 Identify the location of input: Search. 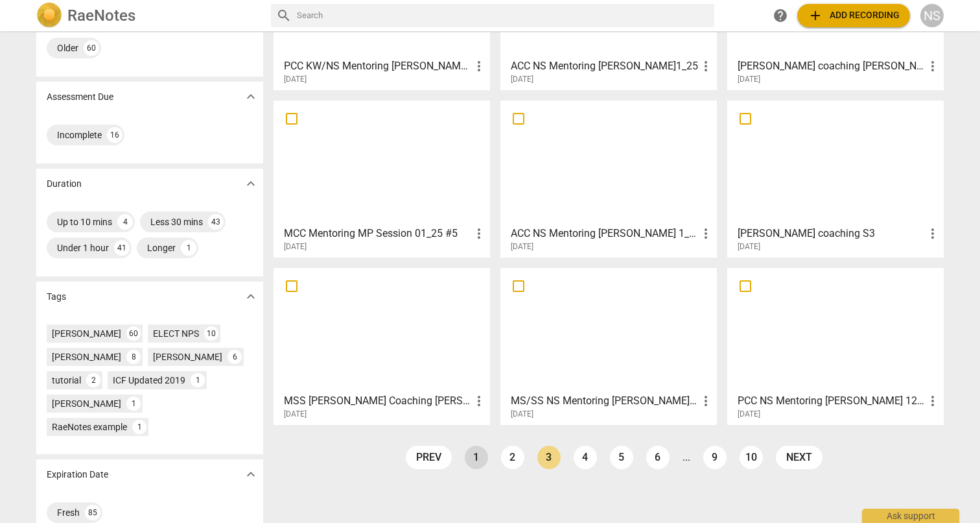
(503, 15).